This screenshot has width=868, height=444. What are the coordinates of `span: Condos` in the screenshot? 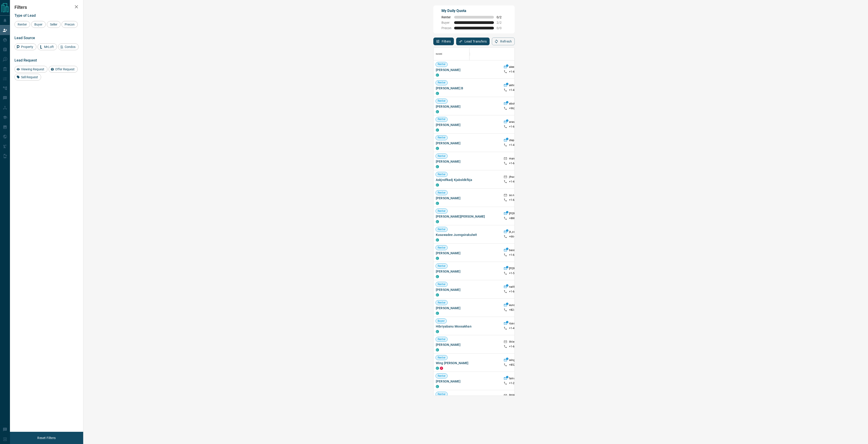 It's located at (70, 47).